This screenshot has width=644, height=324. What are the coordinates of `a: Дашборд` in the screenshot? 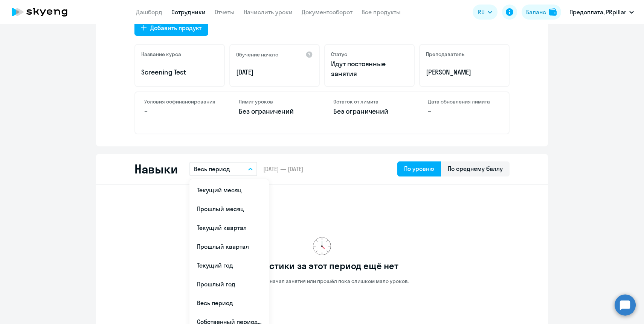 It's located at (149, 12).